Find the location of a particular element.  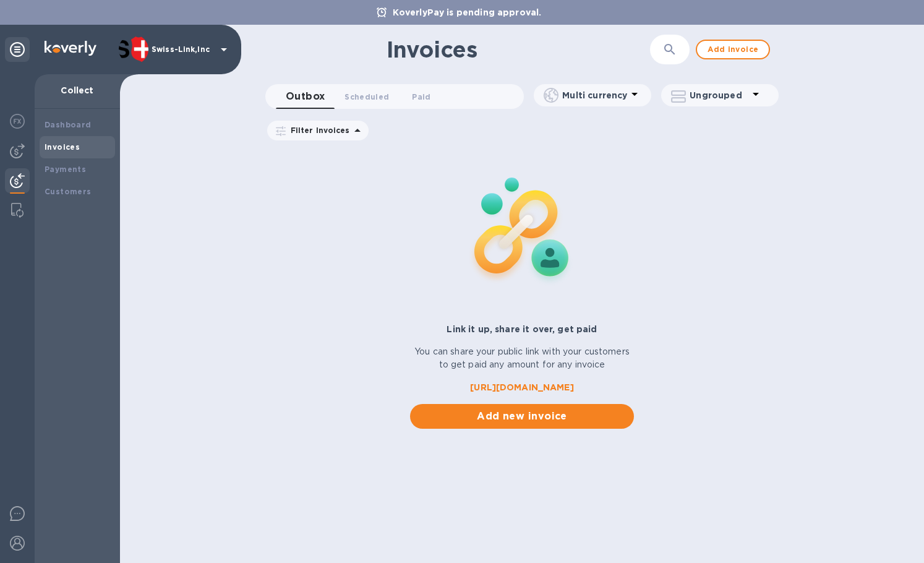

span: Outbox is located at coordinates (305, 97).